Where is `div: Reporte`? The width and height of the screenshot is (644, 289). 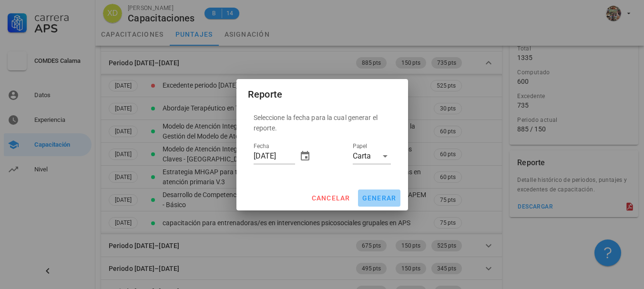 div: Reporte is located at coordinates (265, 94).